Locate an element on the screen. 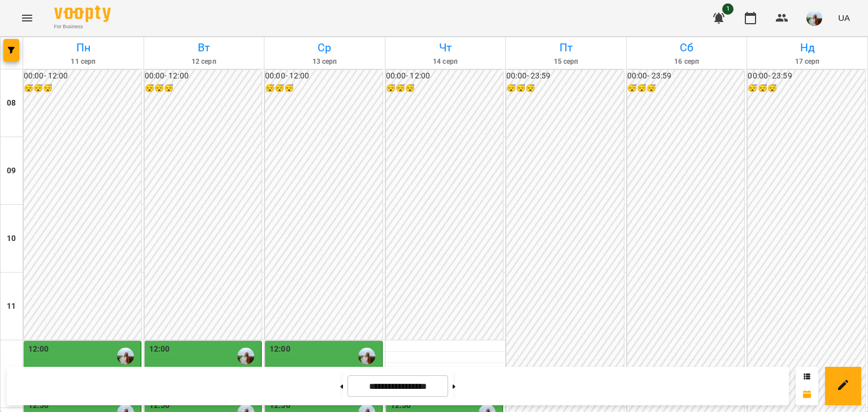 This screenshot has width=868, height=412. h6: Пт is located at coordinates (565, 48).